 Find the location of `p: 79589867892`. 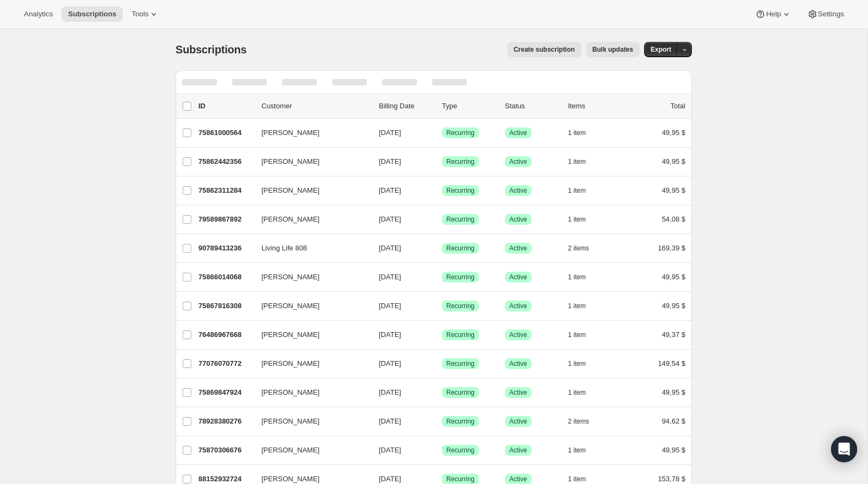

p: 79589867892 is located at coordinates (226, 219).